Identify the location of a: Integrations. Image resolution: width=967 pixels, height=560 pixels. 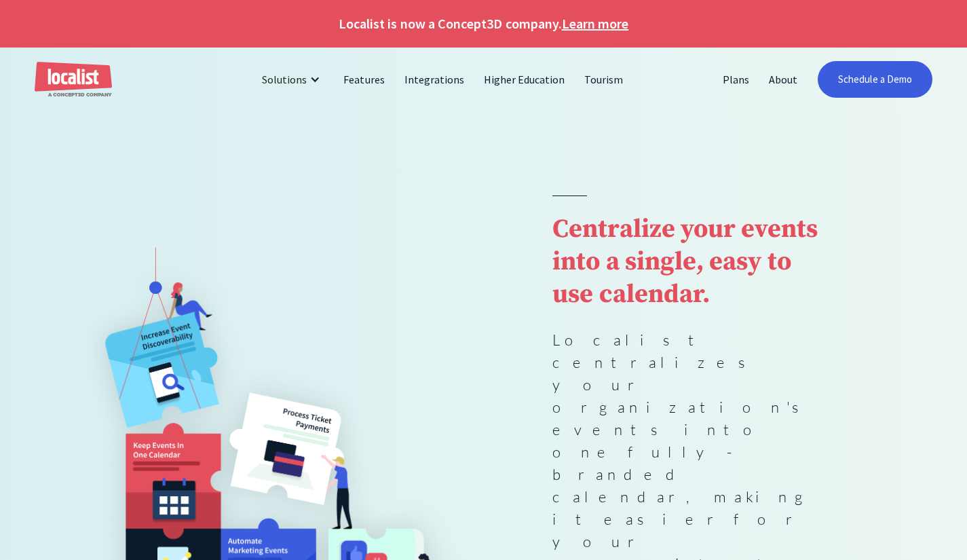
(434, 79).